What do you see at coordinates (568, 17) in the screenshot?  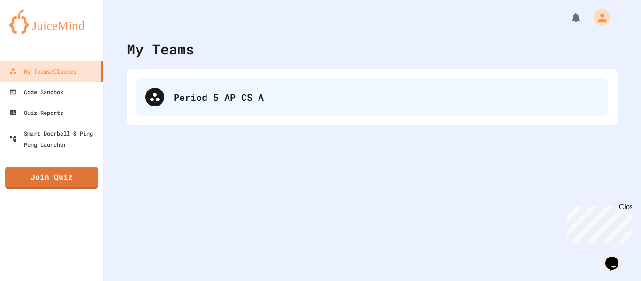 I see `div: My Notifications` at bounding box center [568, 17].